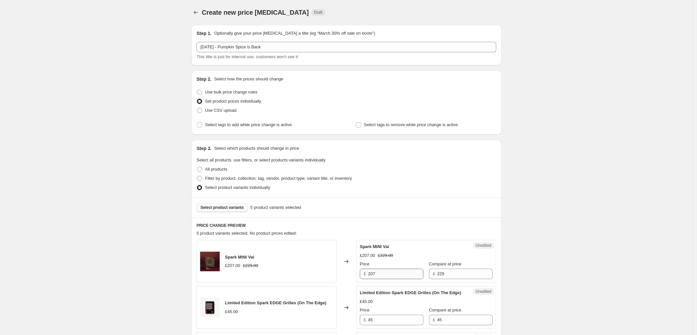 The width and height of the screenshot is (697, 335). Describe the element at coordinates (222, 207) in the screenshot. I see `button: Select product variants` at that location.